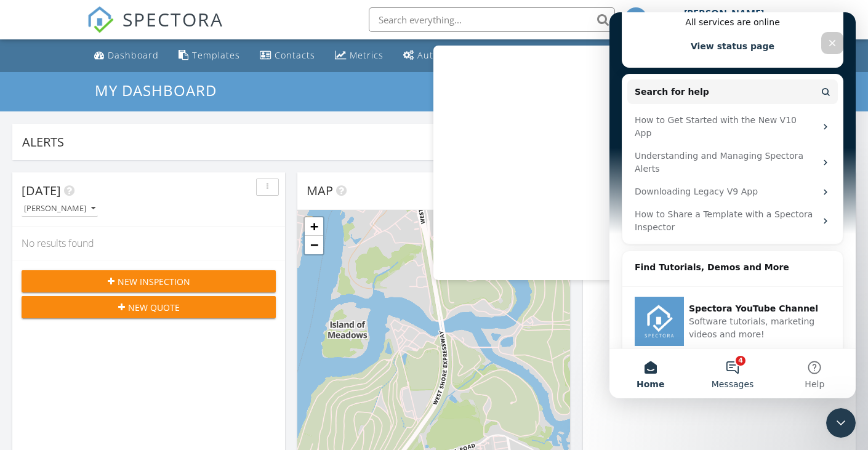 The width and height of the screenshot is (868, 450). Describe the element at coordinates (122, 361) in the screenshot. I see `button: Messages` at that location.